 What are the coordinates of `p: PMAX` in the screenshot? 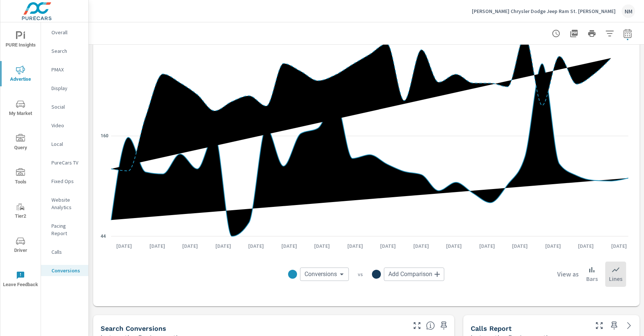 It's located at (67, 69).